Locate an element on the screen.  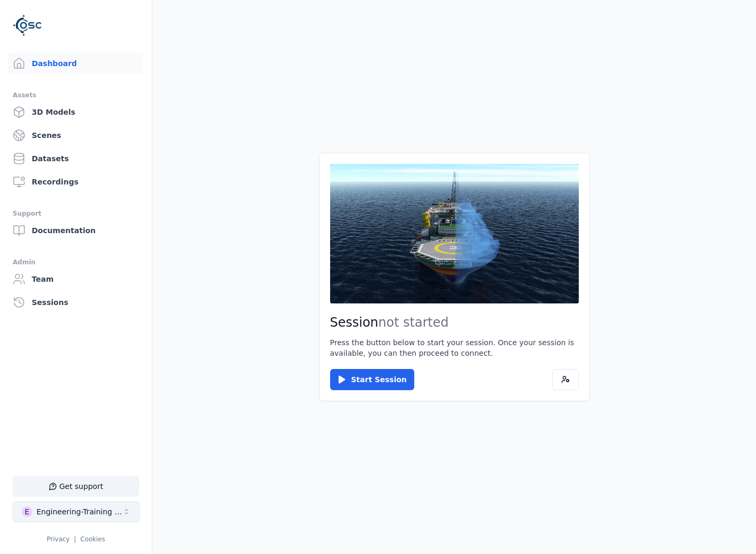
div: Admin is located at coordinates (76, 262).